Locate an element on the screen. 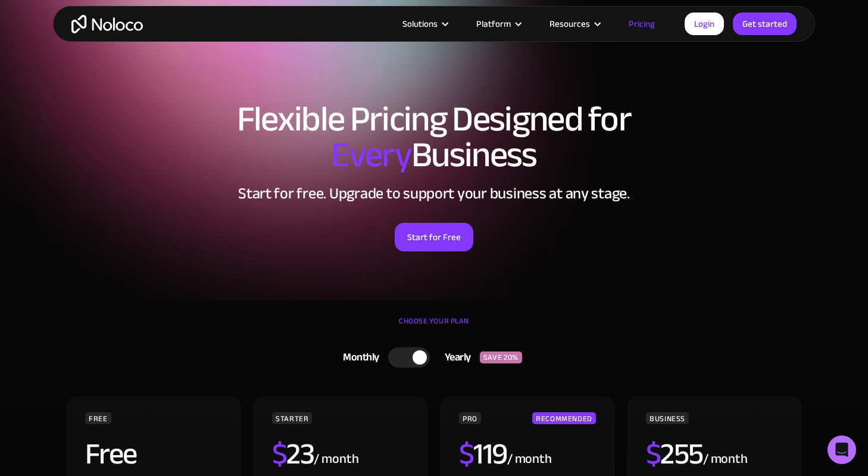 This screenshot has width=868, height=476. h2: 119 is located at coordinates (483, 454).